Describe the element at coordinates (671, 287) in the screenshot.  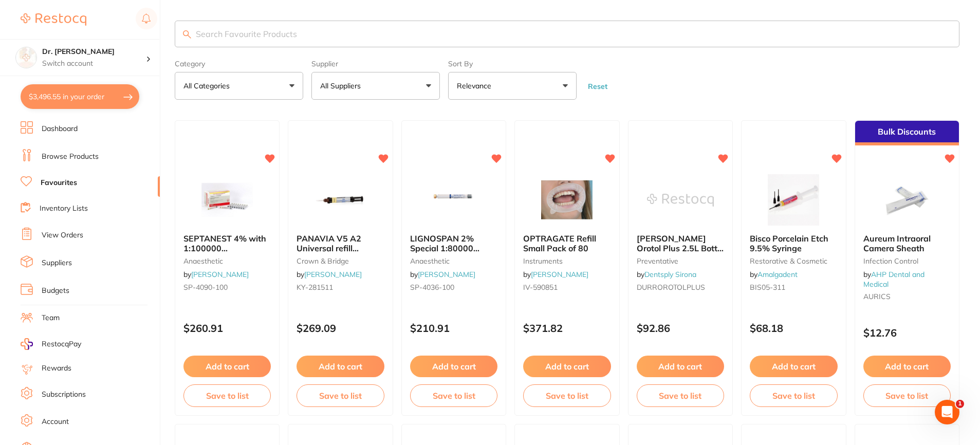
I see `span: DURROROTOLPLUS` at that location.